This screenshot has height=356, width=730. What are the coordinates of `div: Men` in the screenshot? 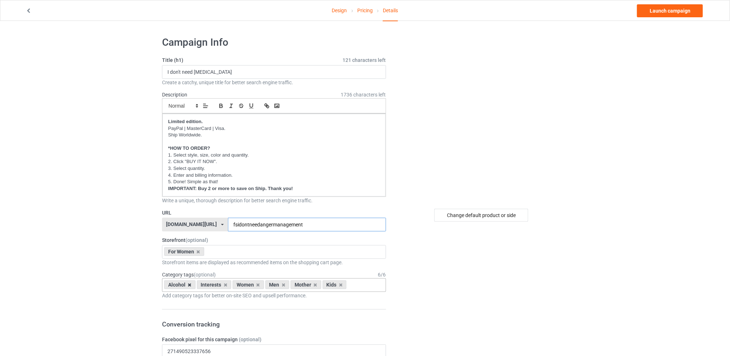 It's located at (277, 285).